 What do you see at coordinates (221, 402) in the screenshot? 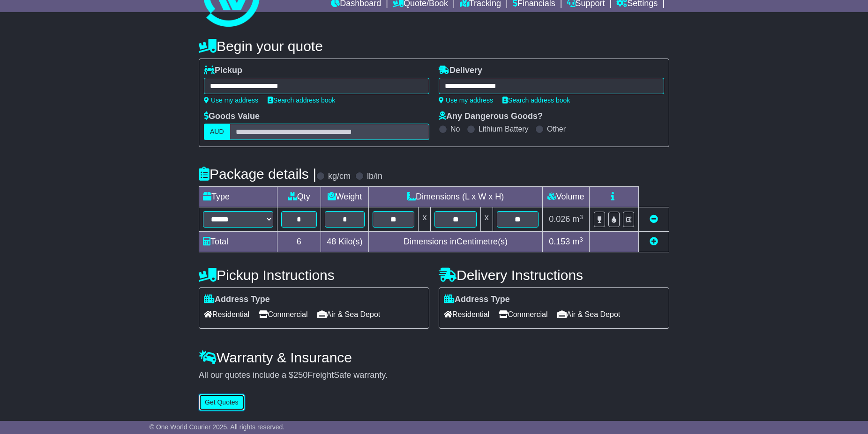
I see `button: Get Quotes` at bounding box center [221, 402].